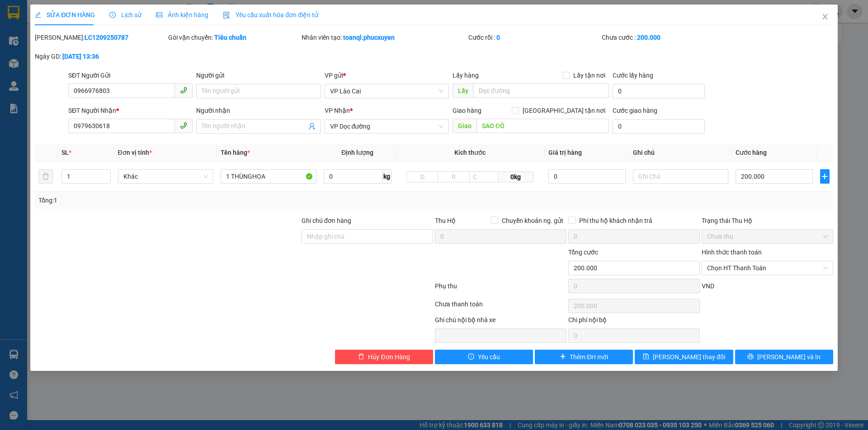 The height and width of the screenshot is (430, 868). Describe the element at coordinates (667, 38) in the screenshot. I see `div: Chưa cước :` at that location.